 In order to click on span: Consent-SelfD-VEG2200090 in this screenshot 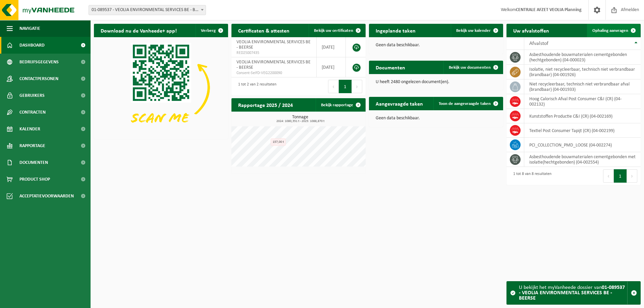, I will do `click(274, 73)`.